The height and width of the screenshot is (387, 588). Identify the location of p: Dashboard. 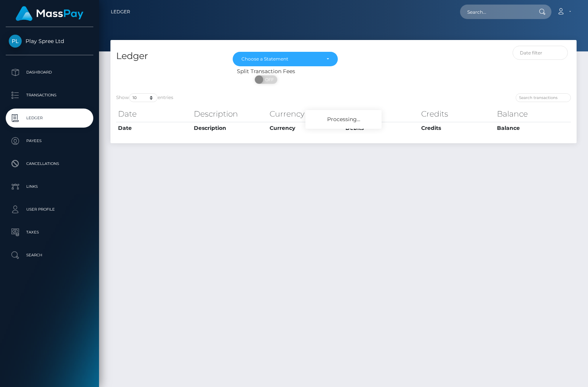
(50, 73).